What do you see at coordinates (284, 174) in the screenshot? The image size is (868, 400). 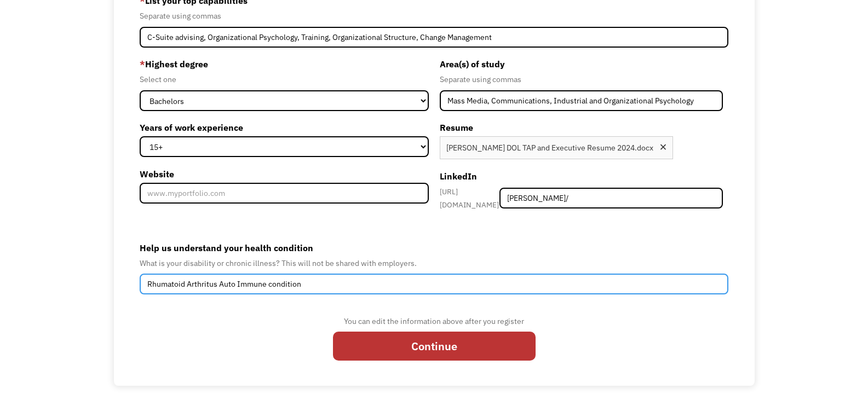 I see `label: Website` at bounding box center [284, 174].